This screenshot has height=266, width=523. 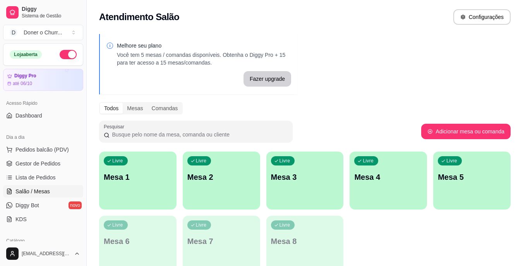 I want to click on article: até 06/10, so click(x=22, y=84).